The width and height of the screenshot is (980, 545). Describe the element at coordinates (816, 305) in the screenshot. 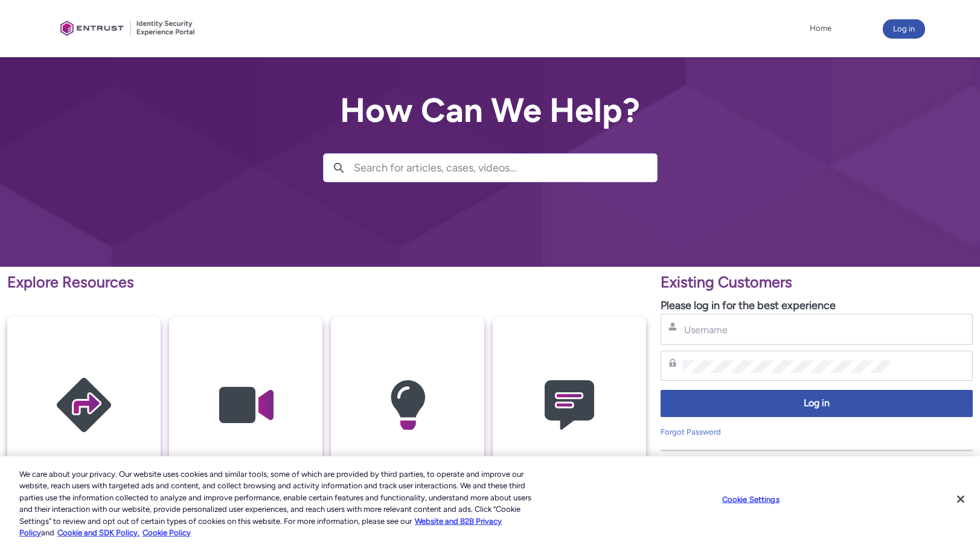

I see `p: Please log in for the best experience` at that location.